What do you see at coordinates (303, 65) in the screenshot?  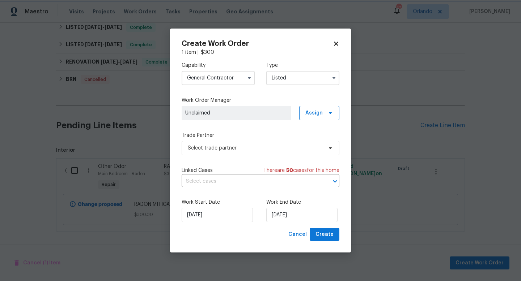 I see `label: Type` at bounding box center [303, 65].